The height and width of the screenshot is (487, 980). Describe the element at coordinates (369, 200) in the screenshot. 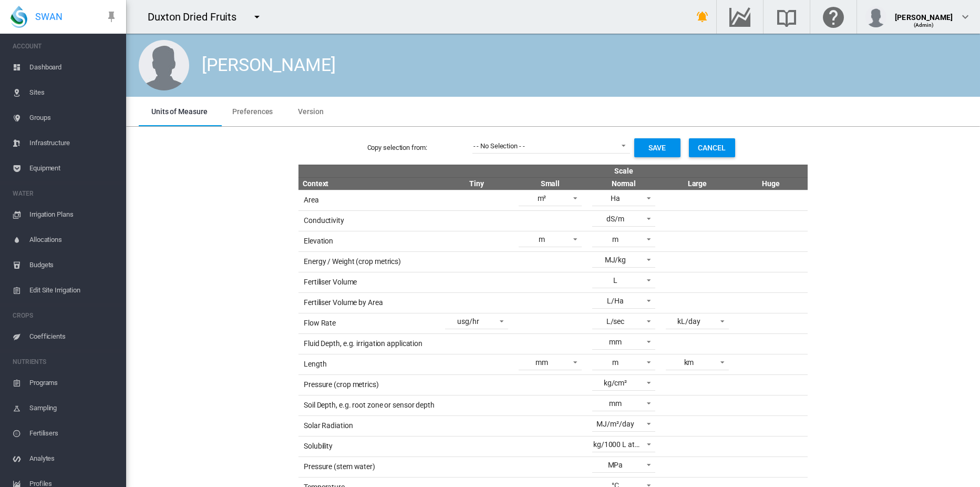

I see `td: Area` at that location.